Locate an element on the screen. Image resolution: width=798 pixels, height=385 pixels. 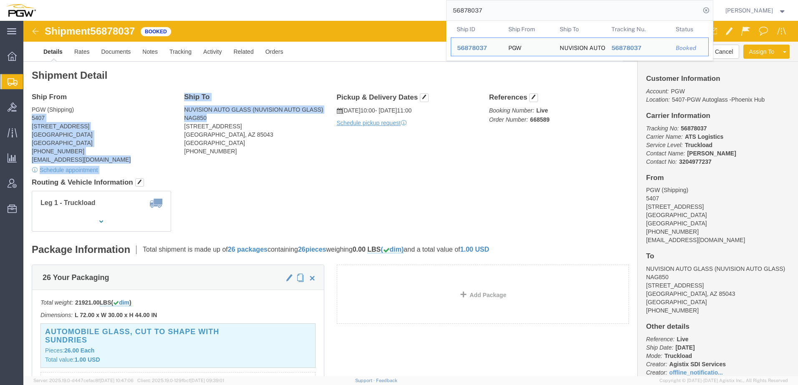
th: Ship From is located at coordinates (528, 29).